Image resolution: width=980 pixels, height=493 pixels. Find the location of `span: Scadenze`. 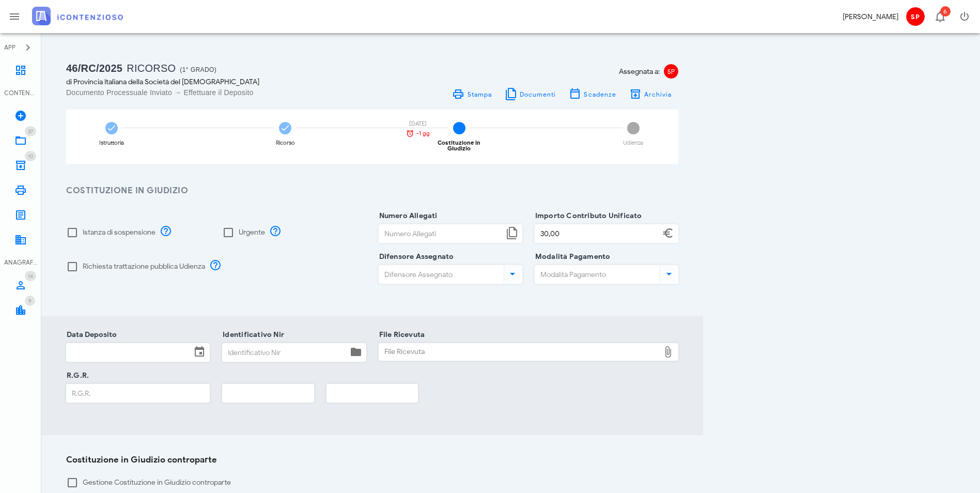

span: Scadenze is located at coordinates (600, 94).